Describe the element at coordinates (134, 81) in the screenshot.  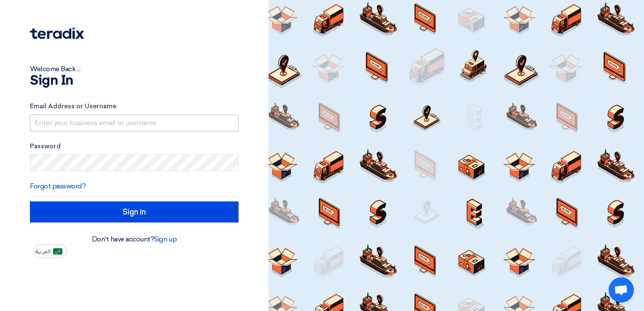
I see `h1: Sign In` at that location.